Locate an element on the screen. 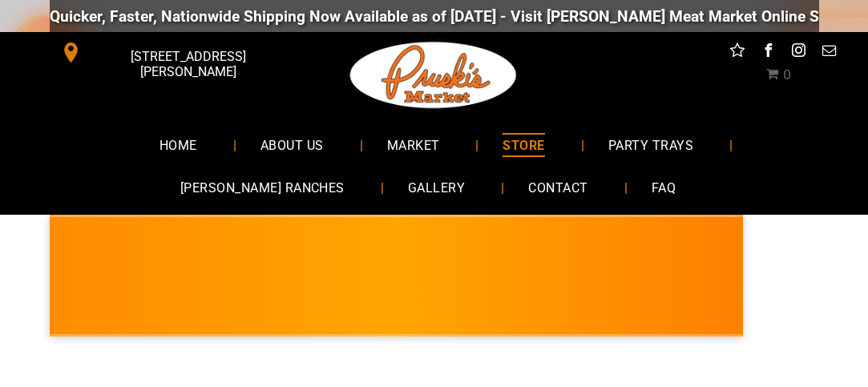  a: email is located at coordinates (829, 52).